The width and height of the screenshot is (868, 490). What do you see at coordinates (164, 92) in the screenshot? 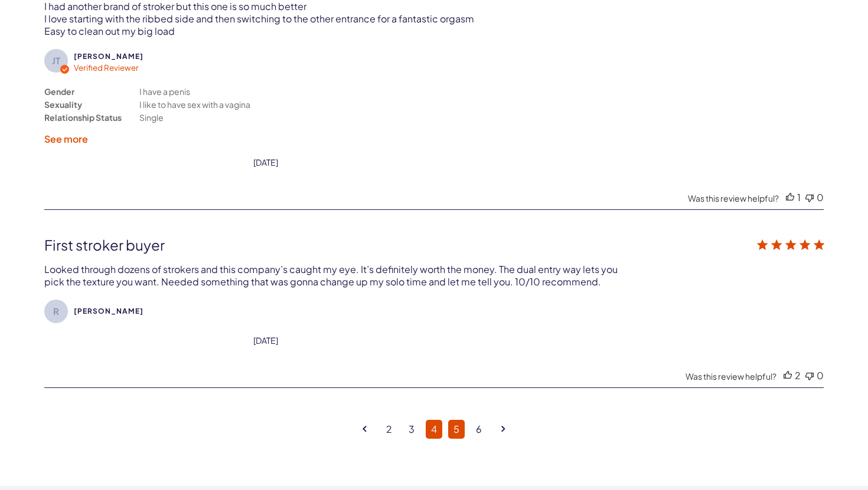
I see `div: I have a penis` at bounding box center [164, 92].